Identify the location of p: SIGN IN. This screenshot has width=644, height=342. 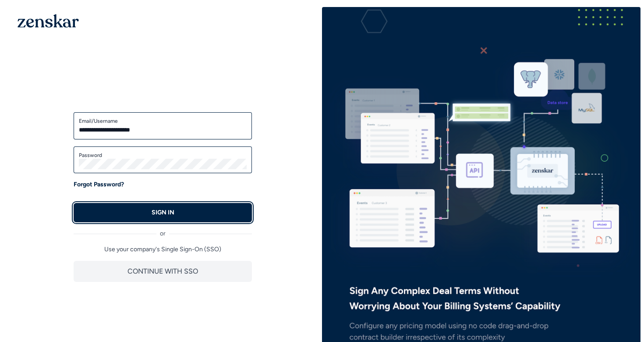
(163, 213).